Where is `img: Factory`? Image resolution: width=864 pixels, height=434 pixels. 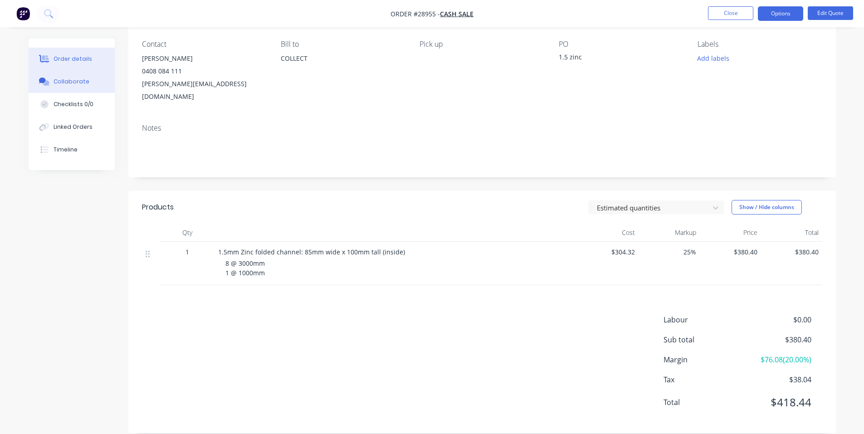
img: Factory is located at coordinates (23, 14).